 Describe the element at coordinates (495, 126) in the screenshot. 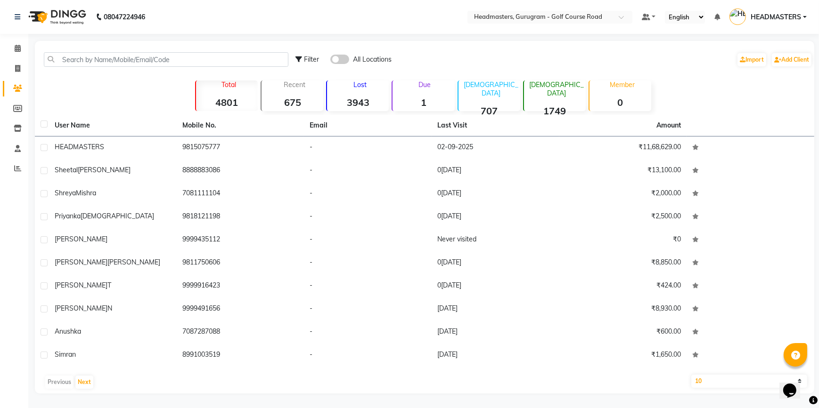

I see `th: Last Visit` at that location.